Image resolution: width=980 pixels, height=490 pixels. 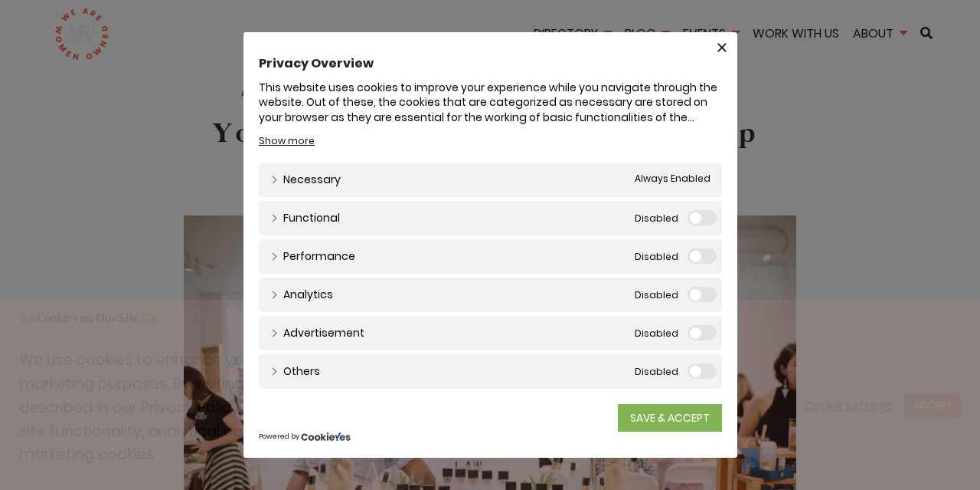 What do you see at coordinates (325, 436) in the screenshot?
I see `img: CookieYes Logo` at bounding box center [325, 436].